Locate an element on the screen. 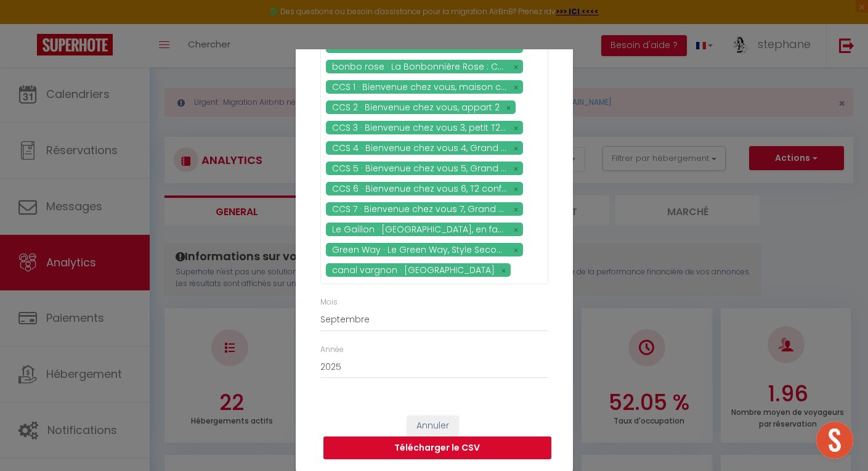 Image resolution: width=868 pixels, height=471 pixels. span: CCS 5 · Bienvenue chez vous 5, Grand appartement confort is located at coordinates (464, 169).